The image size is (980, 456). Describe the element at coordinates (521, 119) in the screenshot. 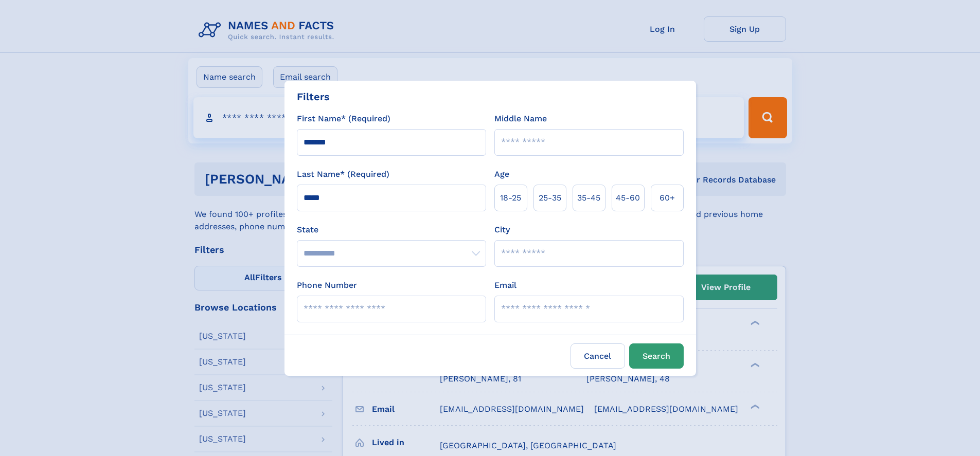

I see `label: Middle Name` at that location.